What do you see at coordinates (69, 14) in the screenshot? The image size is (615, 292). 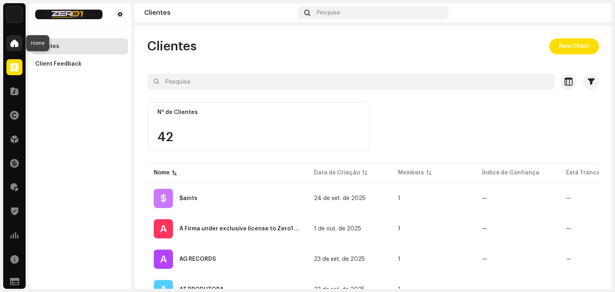 I see `img: 447fdb0e-7466-46eb-a752-159f42a3cee2` at bounding box center [69, 14].